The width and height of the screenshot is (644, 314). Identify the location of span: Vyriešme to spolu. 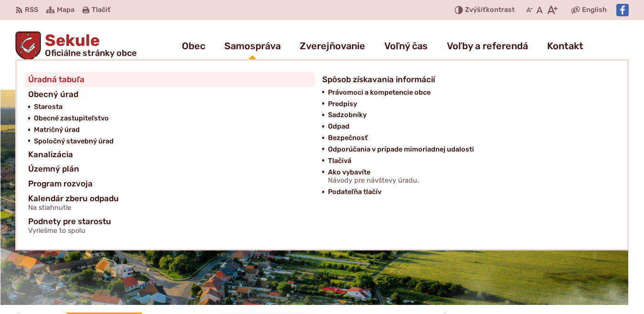
(70, 231).